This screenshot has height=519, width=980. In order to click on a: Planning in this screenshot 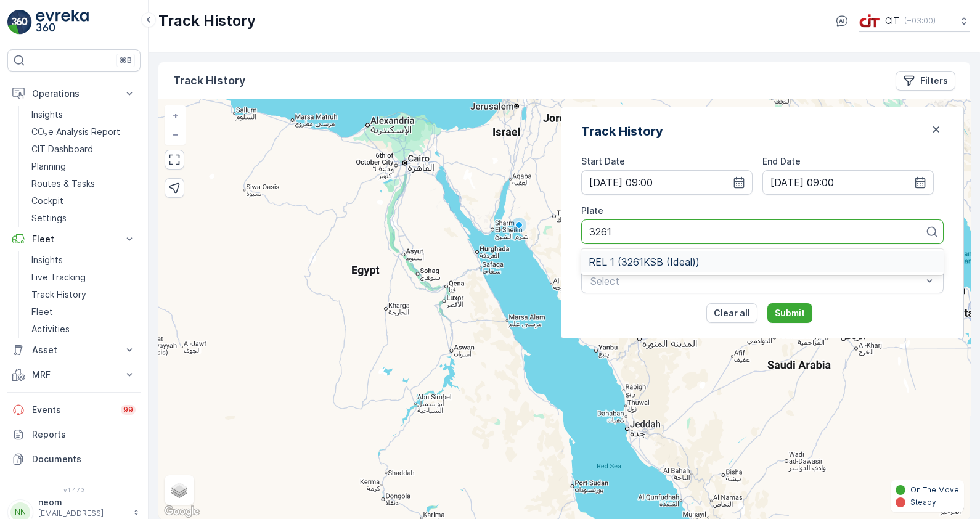, I will do `click(84, 166)`.